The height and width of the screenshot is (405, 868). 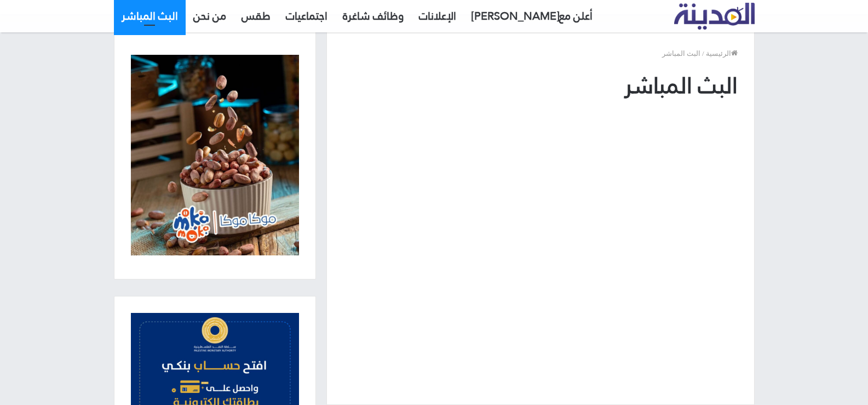 What do you see at coordinates (722, 53) in the screenshot?
I see `a: الرئيسية` at bounding box center [722, 53].